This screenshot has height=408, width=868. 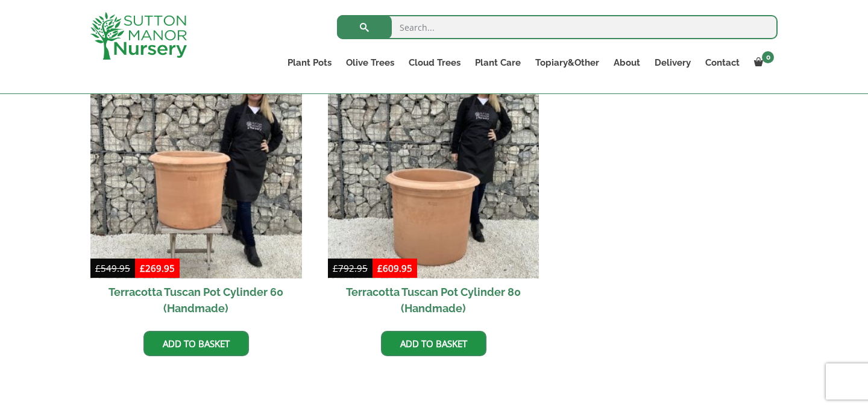 I want to click on a: Delivery, so click(x=673, y=63).